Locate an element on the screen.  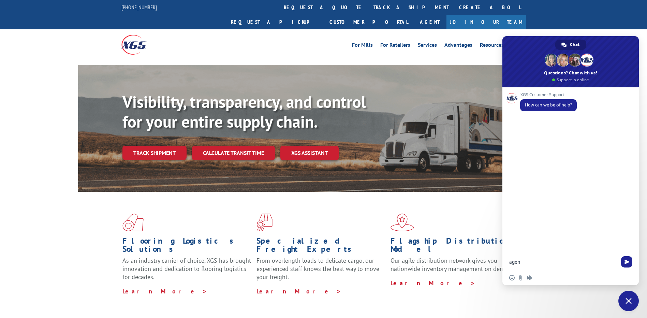
span: Our agile distribution network gives you nationwide inventory management on demand. is located at coordinates (454, 264).